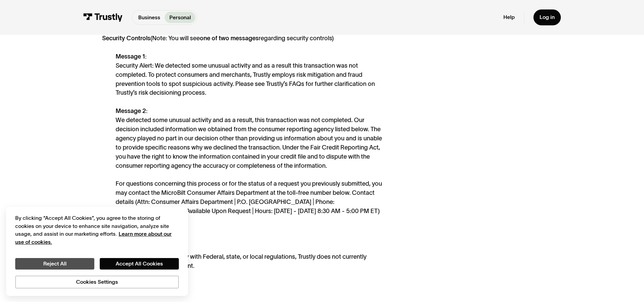  What do you see at coordinates (139, 264) in the screenshot?
I see `button: Accept All Cookies` at bounding box center [139, 264].